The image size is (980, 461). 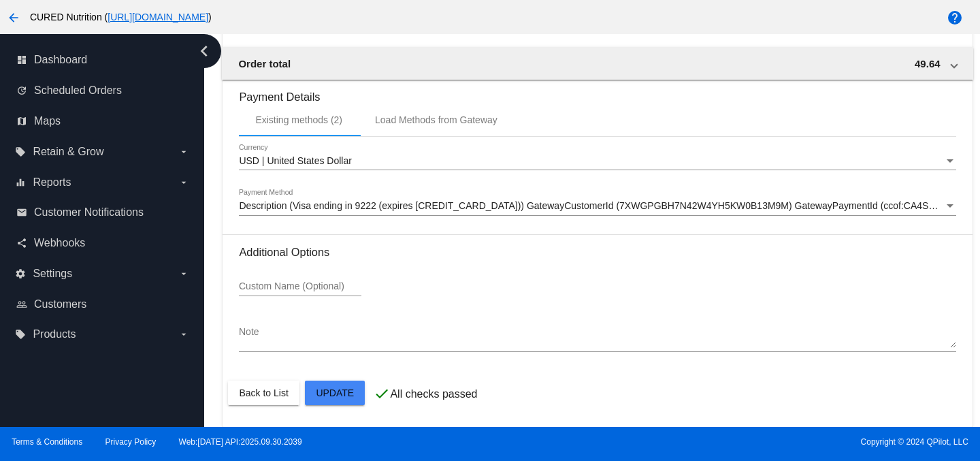 What do you see at coordinates (300, 286) in the screenshot?
I see `input: Custom Name (Optional)` at bounding box center [300, 286].